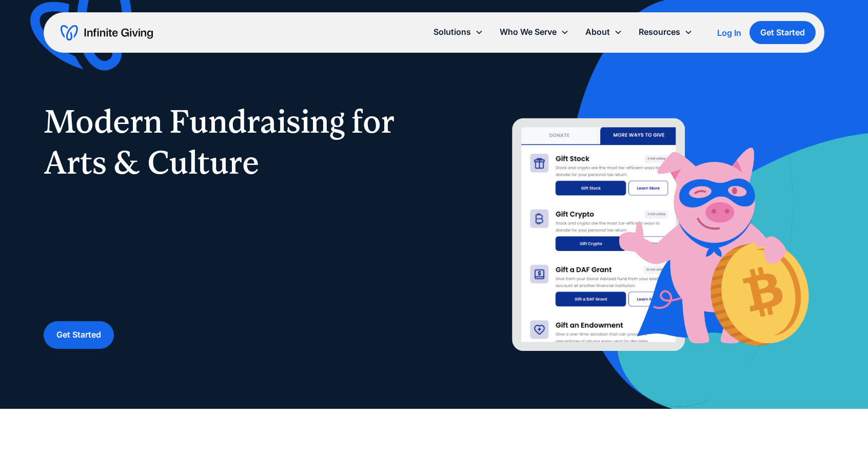 The image size is (868, 460). What do you see at coordinates (228, 250) in the screenshot?
I see `p: Fundraising for the arts is more important than ever before. To grow your impact and ensure long-...` at bounding box center [228, 250].